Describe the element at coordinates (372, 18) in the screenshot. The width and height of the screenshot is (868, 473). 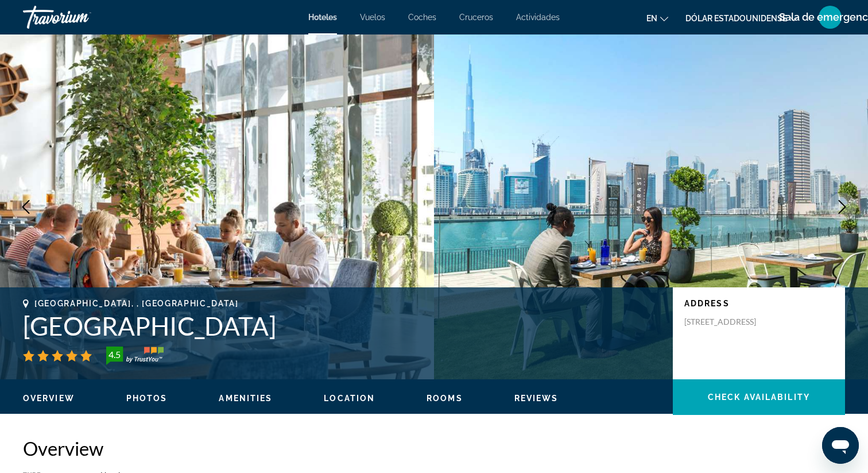
I see `a: Vuelos` at that location.